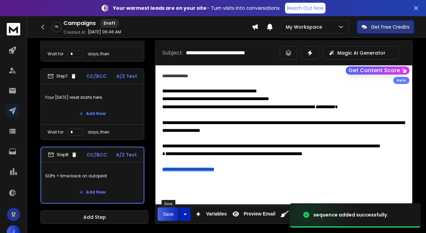  Describe the element at coordinates (306, 8) in the screenshot. I see `a: Reach Out Now` at that location.